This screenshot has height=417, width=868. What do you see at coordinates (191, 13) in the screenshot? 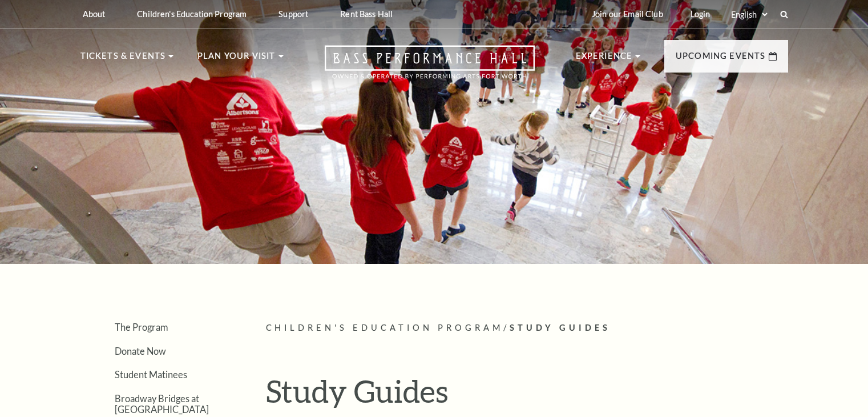
I see `p: Children's Education Program` at bounding box center [191, 13].